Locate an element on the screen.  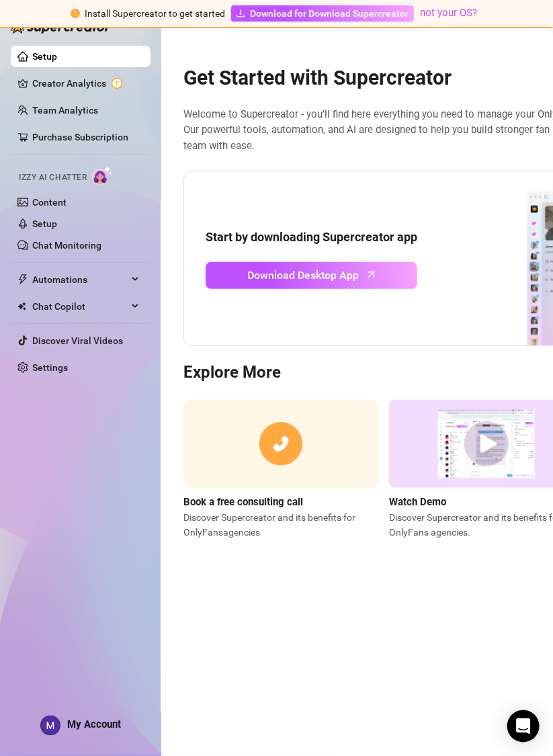
span: Download Desktop App is located at coordinates (304, 275).